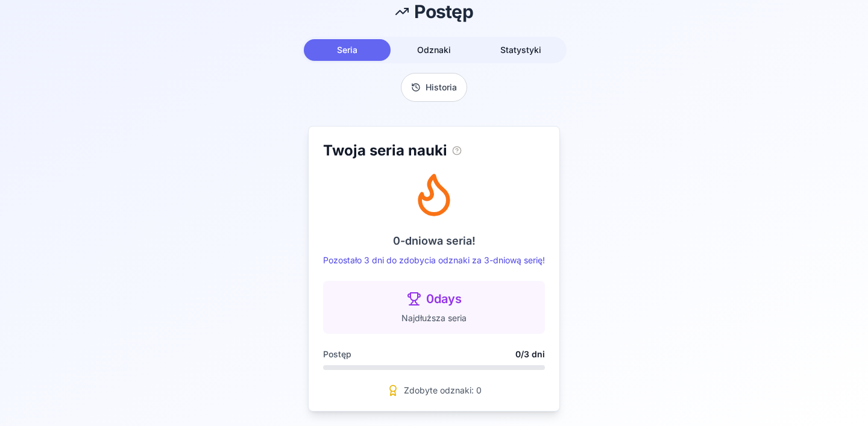 The height and width of the screenshot is (426, 868). I want to click on button: Historia, so click(434, 88).